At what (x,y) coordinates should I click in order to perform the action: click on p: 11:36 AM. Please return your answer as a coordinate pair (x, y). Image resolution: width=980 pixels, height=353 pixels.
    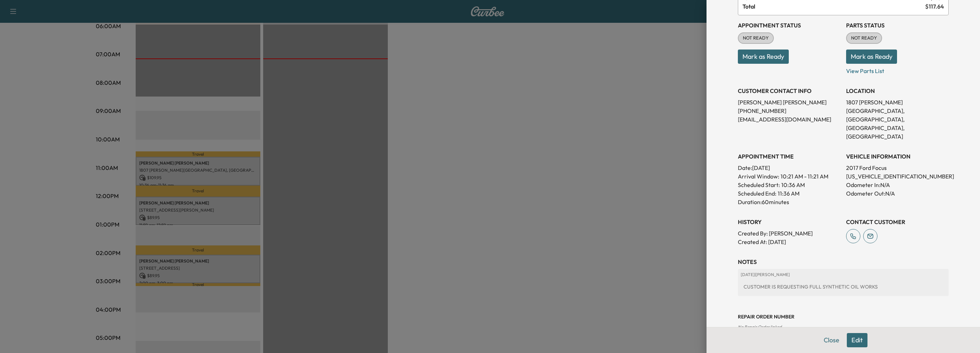
    Looking at the image, I should click on (788, 194).